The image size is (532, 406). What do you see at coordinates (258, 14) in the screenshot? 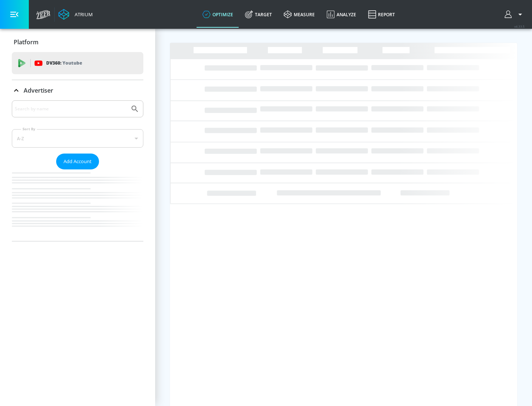
I see `a: Target` at bounding box center [258, 14].